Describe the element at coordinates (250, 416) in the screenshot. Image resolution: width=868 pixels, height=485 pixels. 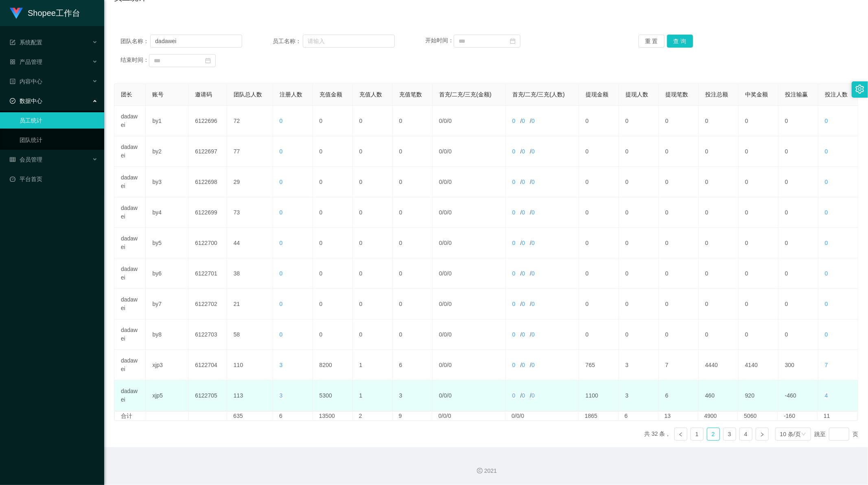
I see `td: 635` at that location.